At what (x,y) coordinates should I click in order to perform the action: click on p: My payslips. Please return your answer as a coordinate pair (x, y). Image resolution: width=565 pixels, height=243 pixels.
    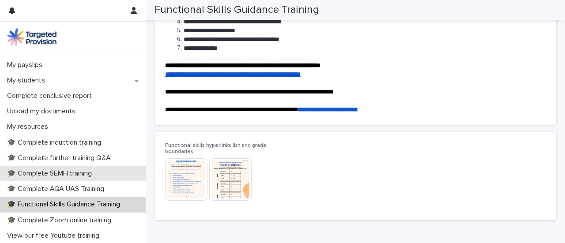
    Looking at the image, I should click on (26, 65).